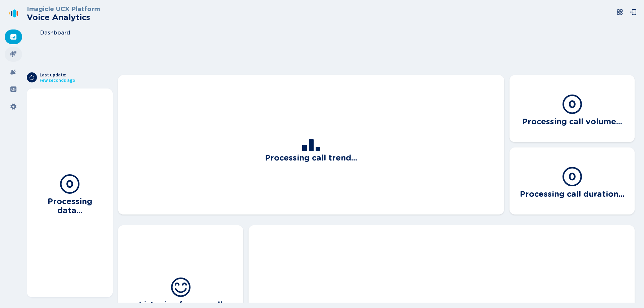 This screenshot has width=644, height=308. I want to click on div: Dashboard, so click(14, 37).